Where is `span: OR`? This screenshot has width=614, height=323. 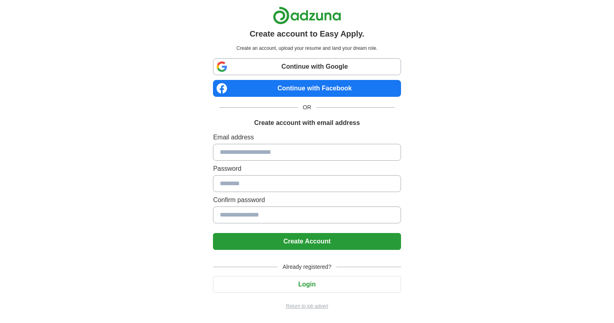
span: OR is located at coordinates (307, 107).